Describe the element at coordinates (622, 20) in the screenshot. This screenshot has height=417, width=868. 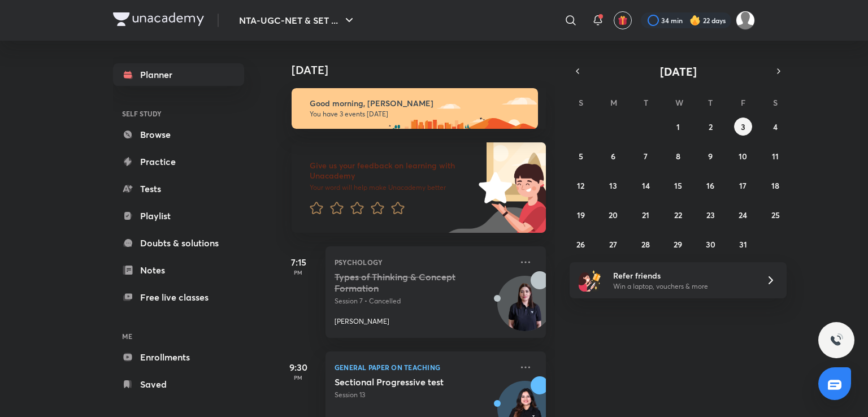
I see `img: avatar` at that location.